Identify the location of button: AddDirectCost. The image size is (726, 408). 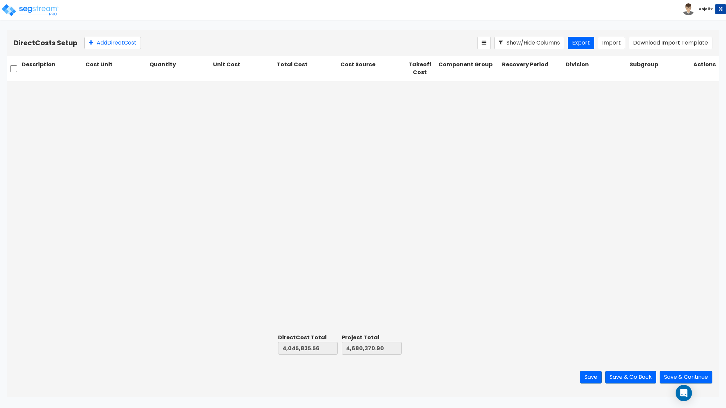
(113, 43).